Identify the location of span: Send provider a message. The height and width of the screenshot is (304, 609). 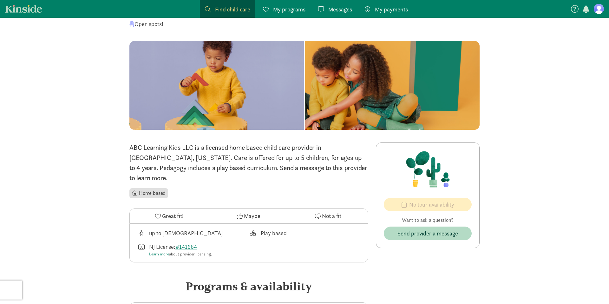
(427, 233).